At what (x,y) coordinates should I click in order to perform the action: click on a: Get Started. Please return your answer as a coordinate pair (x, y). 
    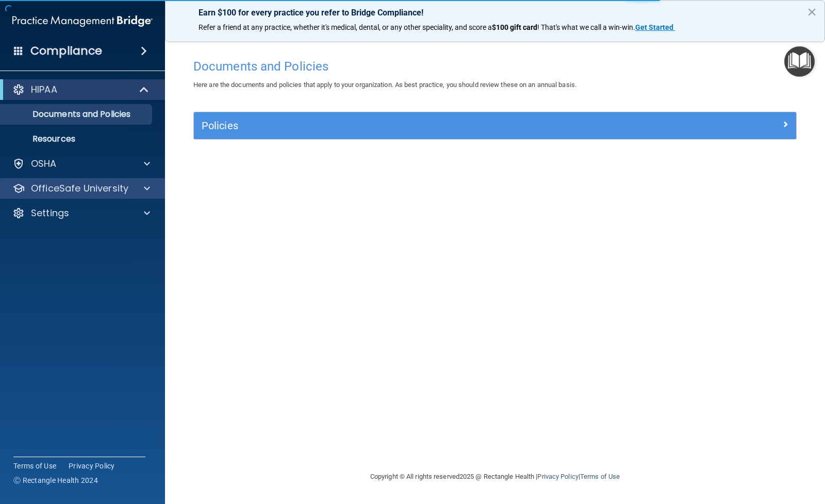
    Looking at the image, I should click on (654, 27).